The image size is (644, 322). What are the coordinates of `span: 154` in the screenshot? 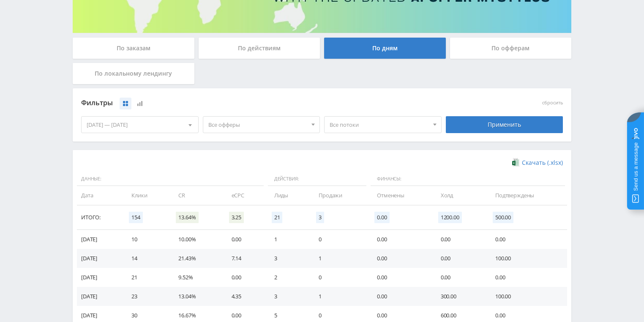 It's located at (136, 217).